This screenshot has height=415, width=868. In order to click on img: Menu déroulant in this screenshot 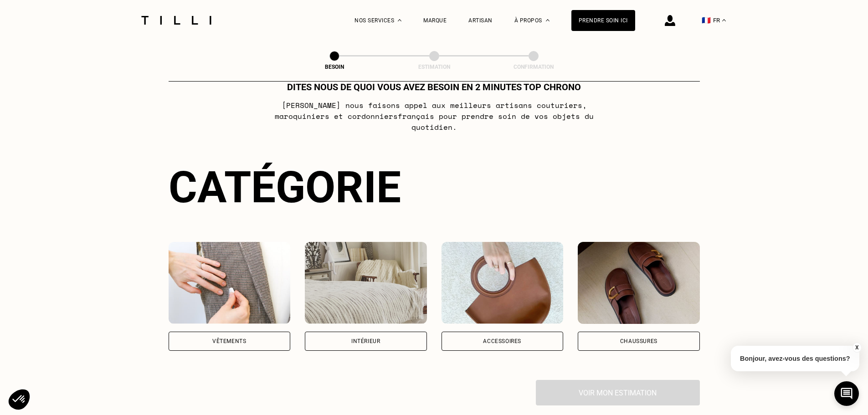, I will do `click(399, 20)`.